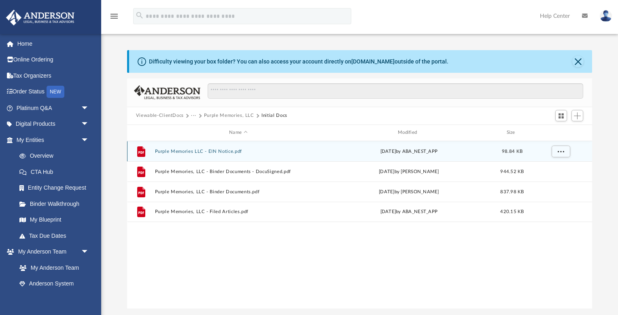 Image resolution: width=618 pixels, height=315 pixels. I want to click on a: Home, so click(53, 44).